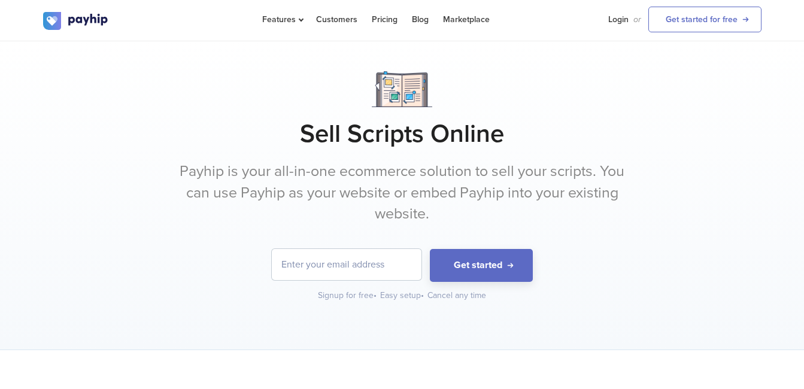 This screenshot has height=389, width=804. Describe the element at coordinates (481, 265) in the screenshot. I see `button: Get started` at that location.